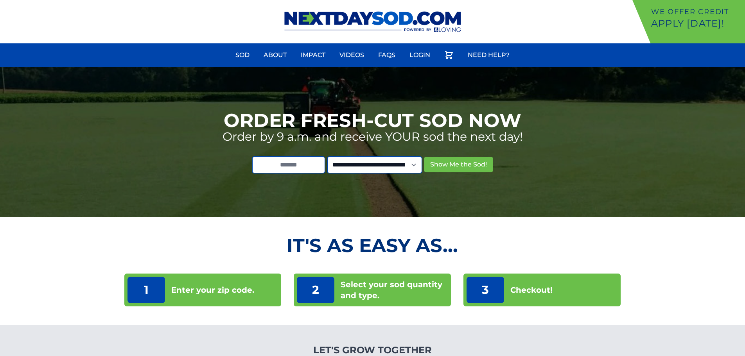 This screenshot has width=745, height=356. I want to click on p: 2, so click(315, 290).